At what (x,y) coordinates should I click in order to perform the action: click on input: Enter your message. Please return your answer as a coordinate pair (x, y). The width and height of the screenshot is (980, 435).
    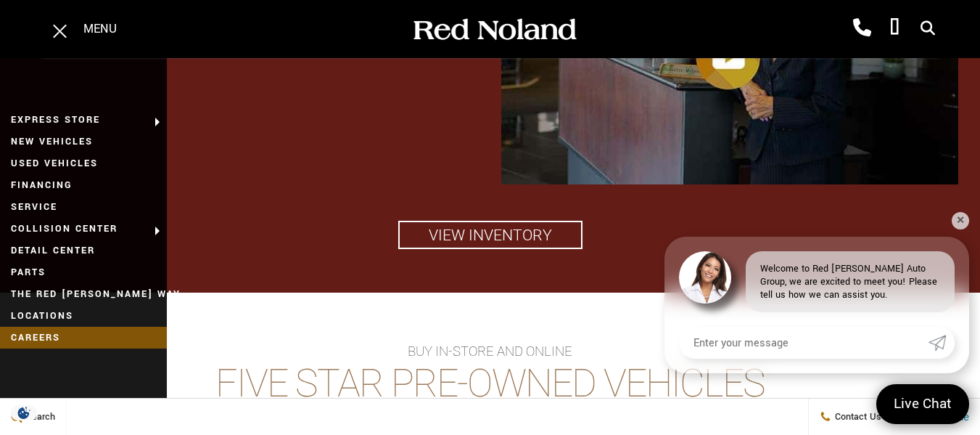
    Looking at the image, I should click on (804, 342).